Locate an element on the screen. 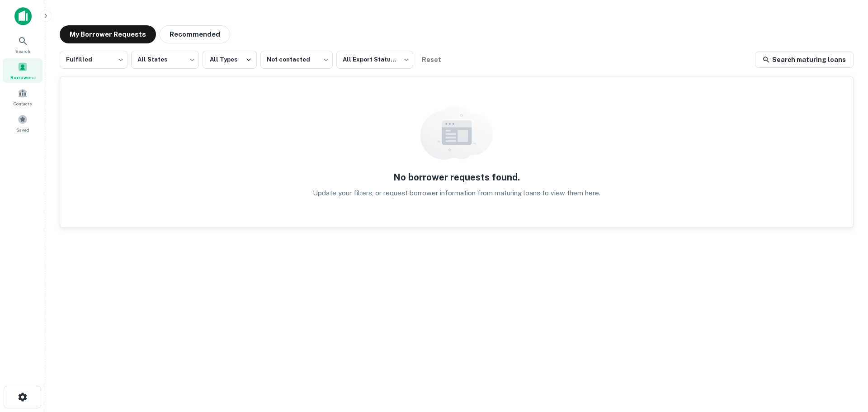 The width and height of the screenshot is (868, 412). span: Borrowers is located at coordinates (22, 77).